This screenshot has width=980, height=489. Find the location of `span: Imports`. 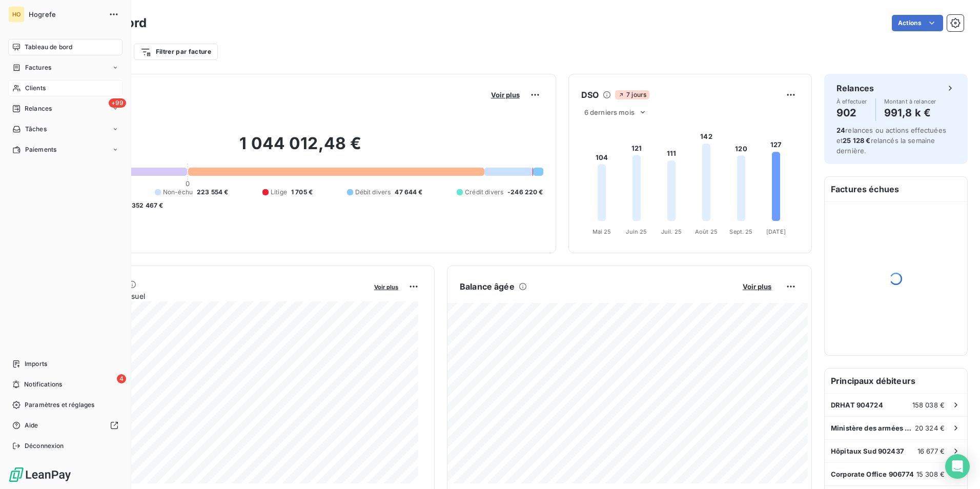

span: Imports is located at coordinates (36, 364).